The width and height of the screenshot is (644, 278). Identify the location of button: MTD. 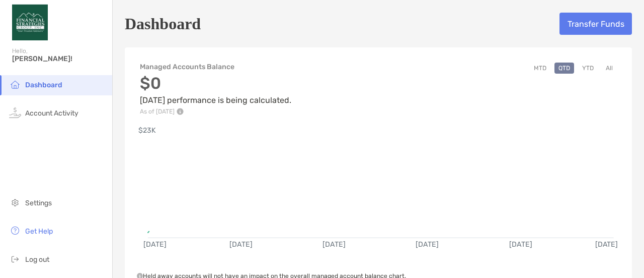
(540, 68).